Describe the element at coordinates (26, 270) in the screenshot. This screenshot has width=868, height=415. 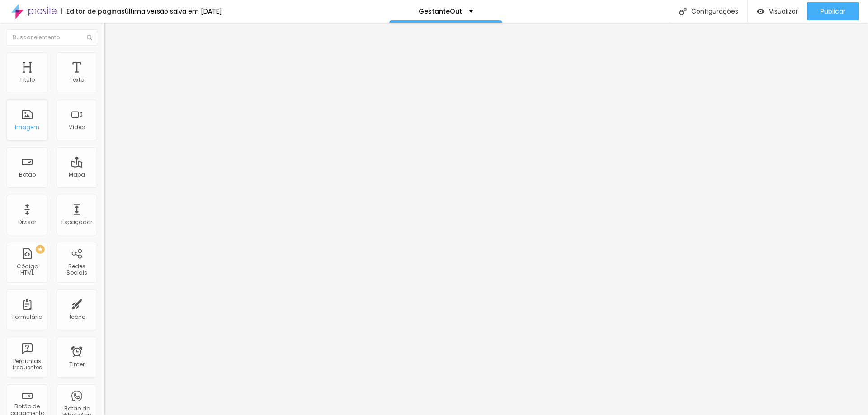
I see `div: Código HTML` at that location.